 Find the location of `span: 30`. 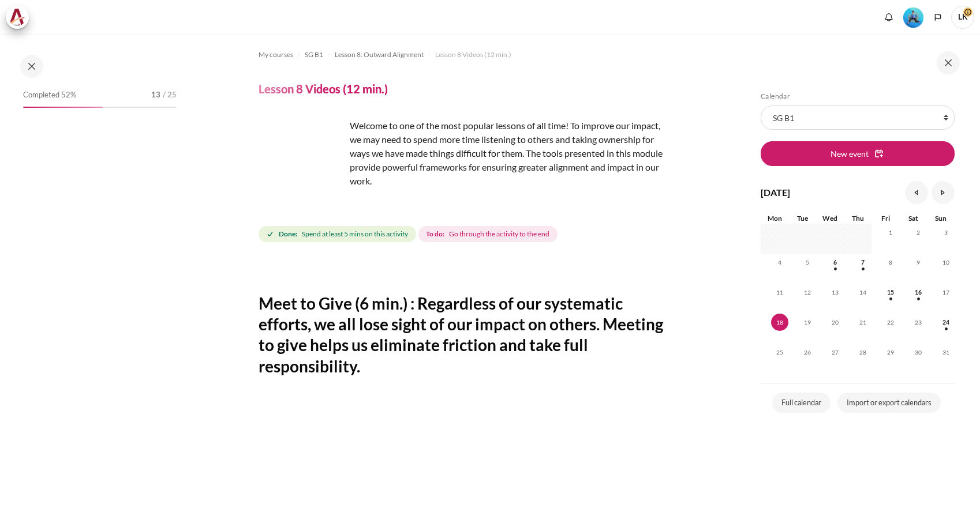

span: 30 is located at coordinates (918, 353).